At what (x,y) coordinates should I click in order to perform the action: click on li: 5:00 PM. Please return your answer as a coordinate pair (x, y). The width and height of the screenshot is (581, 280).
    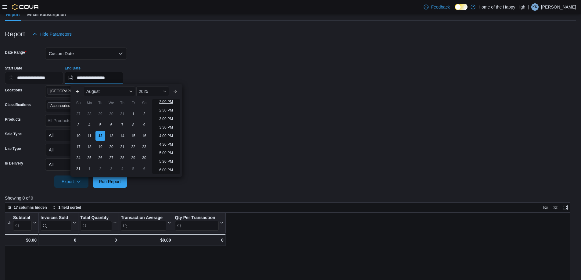
    Looking at the image, I should click on (166, 153).